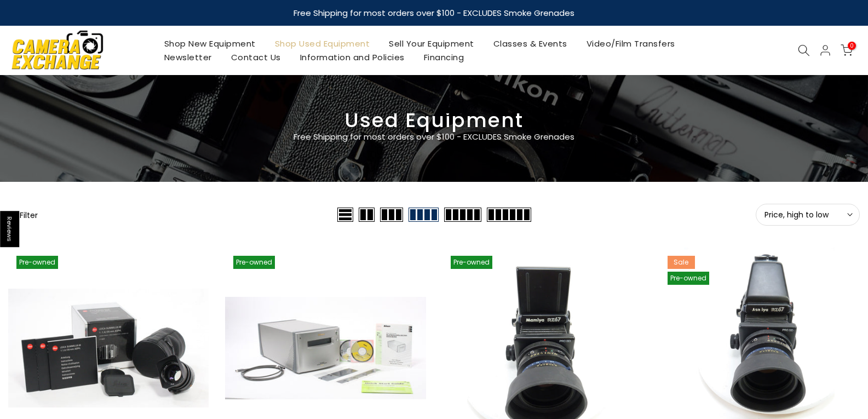 The width and height of the screenshot is (868, 419). Describe the element at coordinates (808, 215) in the screenshot. I see `button: Price, high to low` at that location.